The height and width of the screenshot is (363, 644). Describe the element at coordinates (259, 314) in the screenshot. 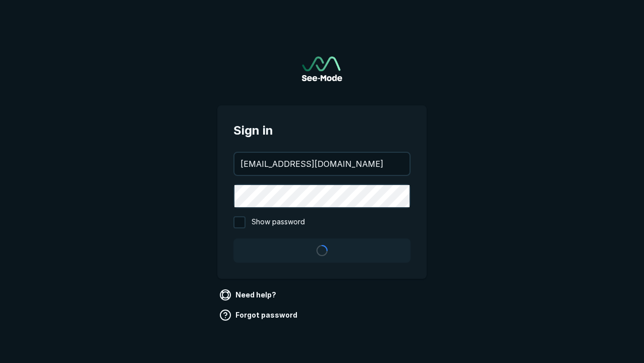

I see `a: Forgot password` at that location.